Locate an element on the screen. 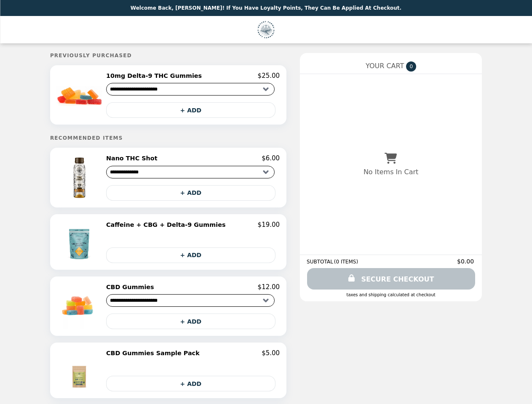 This screenshot has width=532, height=404. span: ( 0 ITEMS ) is located at coordinates (346, 262).